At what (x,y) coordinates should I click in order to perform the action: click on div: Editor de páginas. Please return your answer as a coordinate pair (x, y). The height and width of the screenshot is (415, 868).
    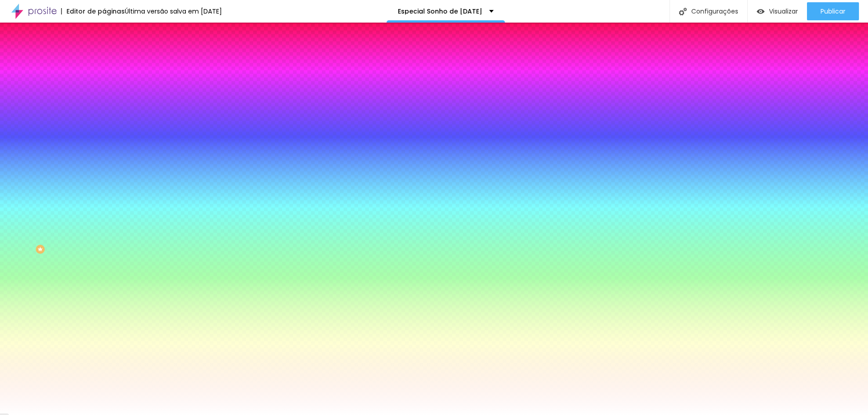
    Looking at the image, I should click on (92, 11).